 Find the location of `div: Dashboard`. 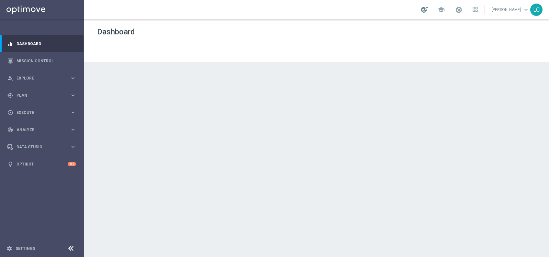

div: Dashboard is located at coordinates (42, 43).